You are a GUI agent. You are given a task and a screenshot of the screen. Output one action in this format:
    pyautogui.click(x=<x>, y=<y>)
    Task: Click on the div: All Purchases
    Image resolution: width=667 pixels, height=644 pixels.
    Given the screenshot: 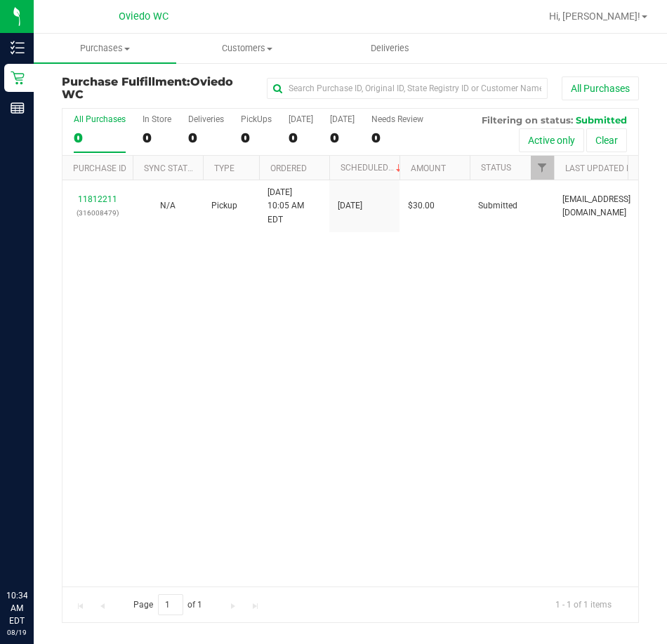 What is the action you would take?
    pyautogui.click(x=100, y=119)
    